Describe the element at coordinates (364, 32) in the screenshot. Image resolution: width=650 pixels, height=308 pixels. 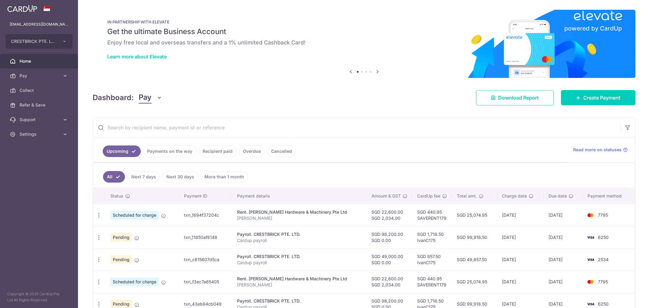
I see `h5: Get the ultimate Business Account` at that location.